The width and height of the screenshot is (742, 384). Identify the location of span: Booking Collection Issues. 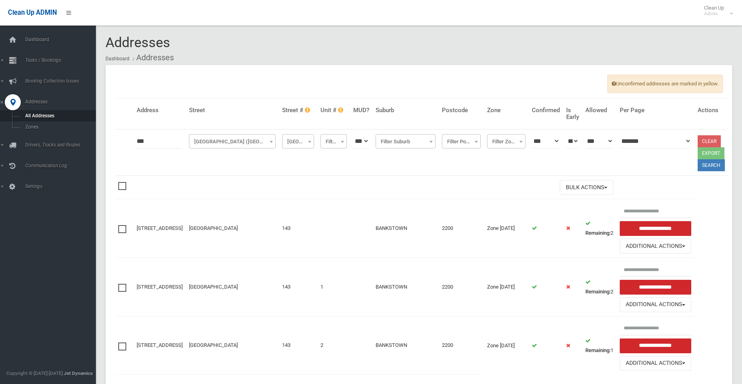
(62, 81).